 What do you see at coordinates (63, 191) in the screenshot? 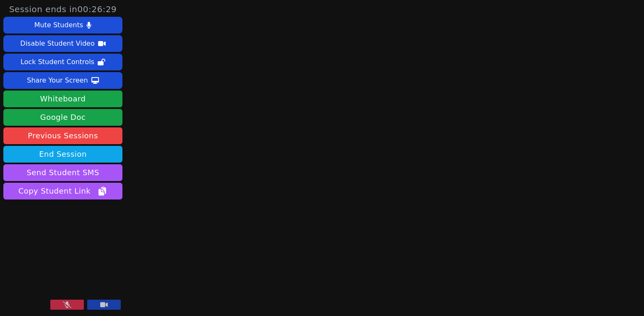
I see `span: Copy Student Link` at bounding box center [63, 191].